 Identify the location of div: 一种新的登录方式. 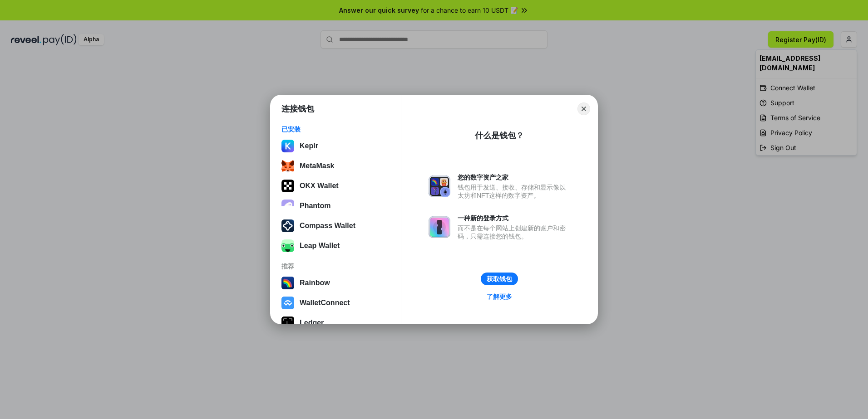
(514, 218).